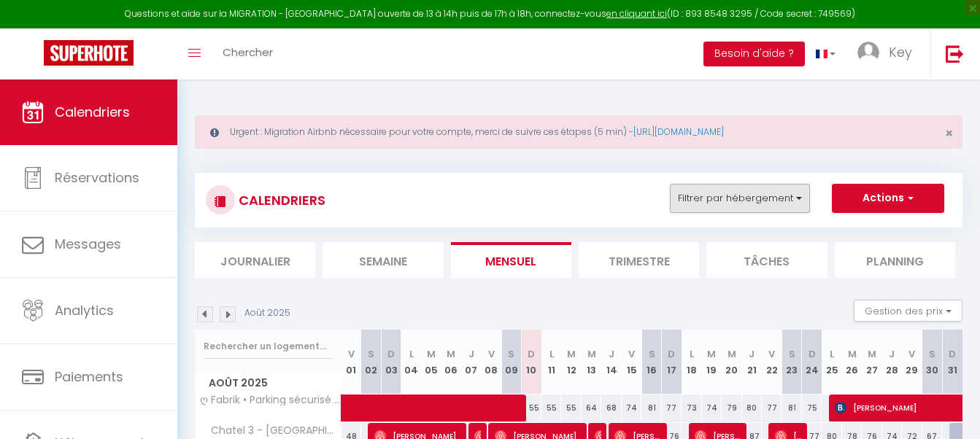 The width and height of the screenshot is (980, 439). What do you see at coordinates (732, 408) in the screenshot?
I see `div: 79` at bounding box center [732, 408].